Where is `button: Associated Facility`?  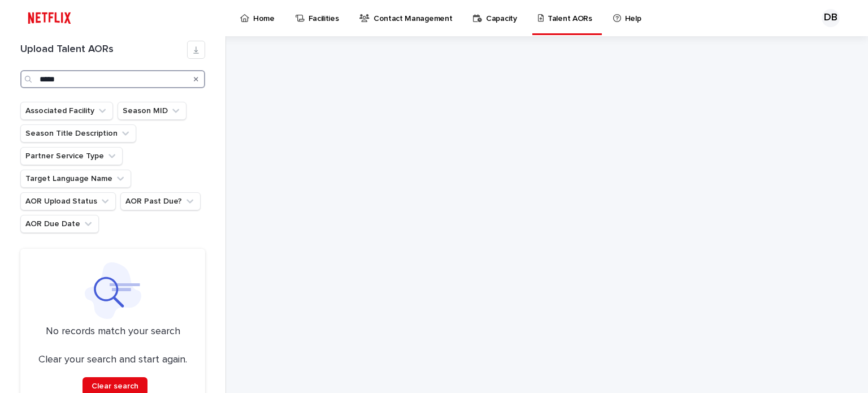
button: Associated Facility is located at coordinates (67, 111).